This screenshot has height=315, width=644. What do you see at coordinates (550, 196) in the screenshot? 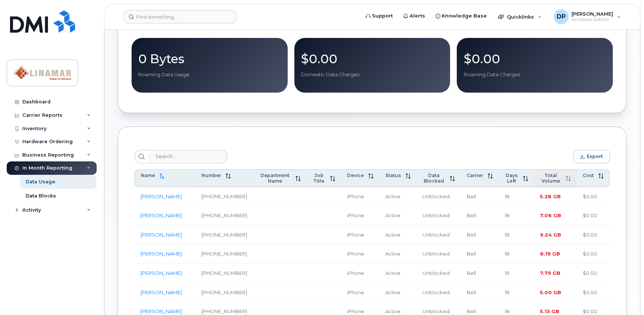
I see `span: 5.28 GB` at bounding box center [550, 196].